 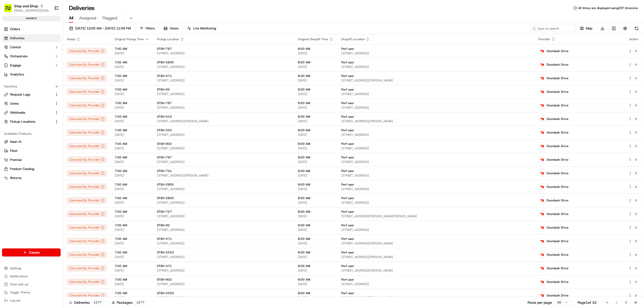 I want to click on span: Pickup Location, so click(x=168, y=39).